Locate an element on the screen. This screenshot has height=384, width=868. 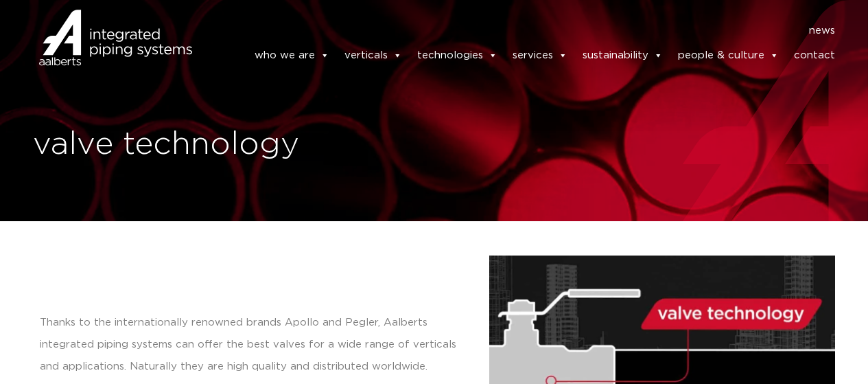
nav: Menu is located at coordinates (524, 31).